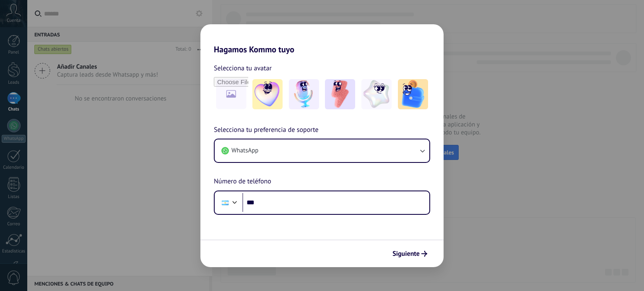 The height and width of the screenshot is (291, 644). What do you see at coordinates (225, 203) in the screenshot?
I see `div: Argentina: + 54` at bounding box center [225, 203].